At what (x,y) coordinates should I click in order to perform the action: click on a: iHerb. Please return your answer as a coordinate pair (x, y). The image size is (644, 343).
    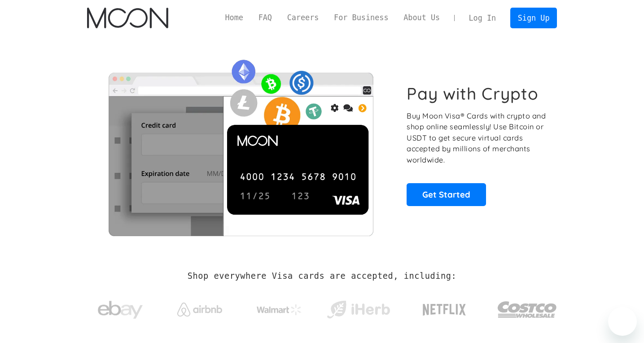
    Looking at the image, I should click on (358, 308).